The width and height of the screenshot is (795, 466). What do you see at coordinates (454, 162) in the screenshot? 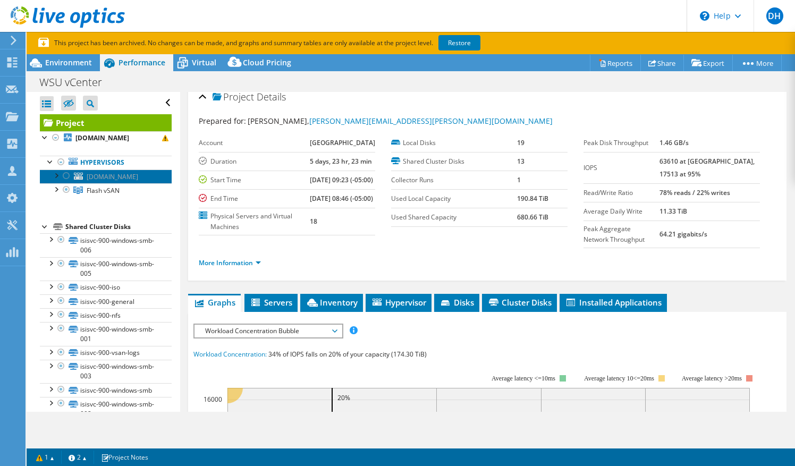
I see `label: Shared Cluster Disks` at bounding box center [454, 162].